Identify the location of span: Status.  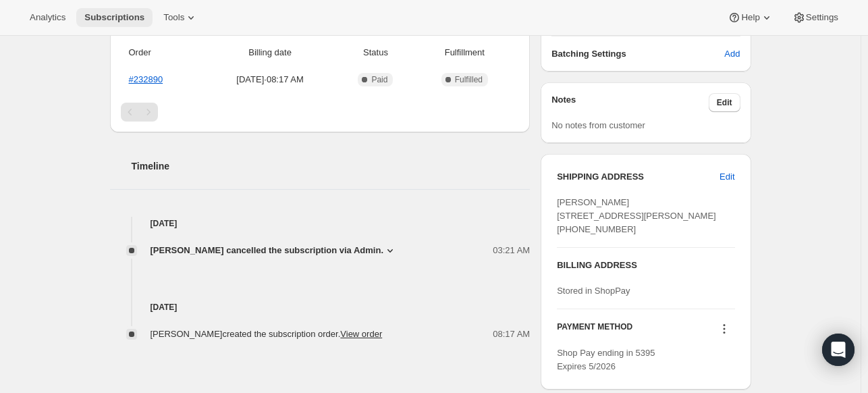
(376, 53).